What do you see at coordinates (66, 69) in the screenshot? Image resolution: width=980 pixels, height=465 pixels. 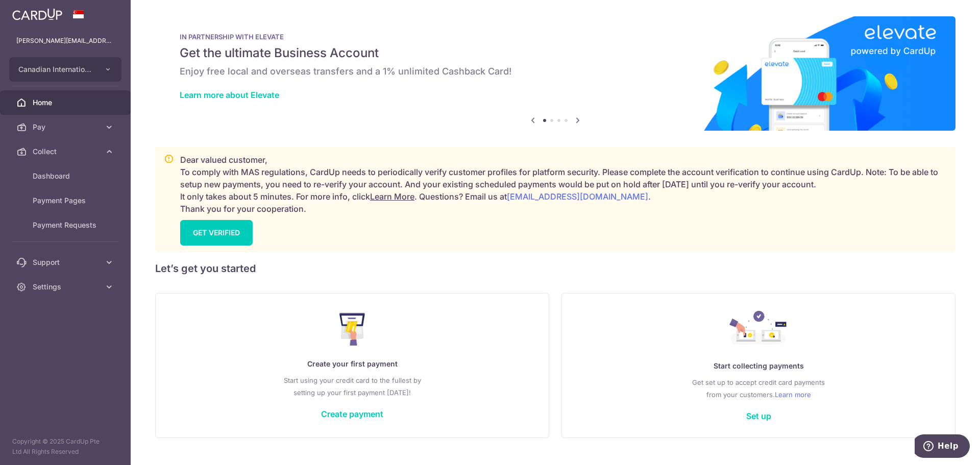 I see `button: Canadian International School Pte Ltd` at bounding box center [66, 69].